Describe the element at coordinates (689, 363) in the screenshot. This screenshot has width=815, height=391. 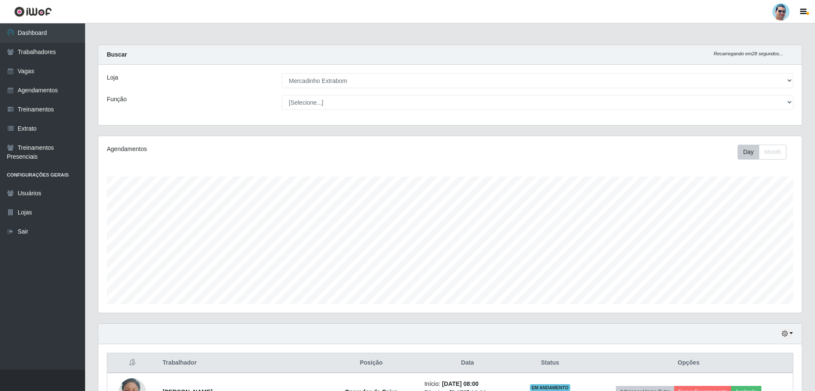
I see `th: Opções` at that location.